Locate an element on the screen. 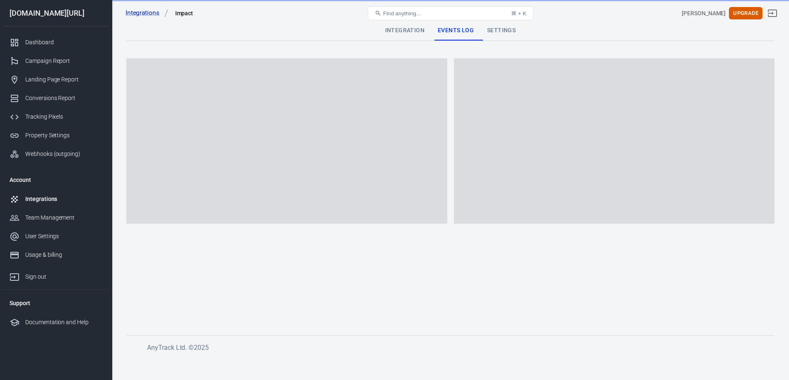 Image resolution: width=789 pixels, height=380 pixels. a: Webhooks (outgoing) is located at coordinates (56, 154).